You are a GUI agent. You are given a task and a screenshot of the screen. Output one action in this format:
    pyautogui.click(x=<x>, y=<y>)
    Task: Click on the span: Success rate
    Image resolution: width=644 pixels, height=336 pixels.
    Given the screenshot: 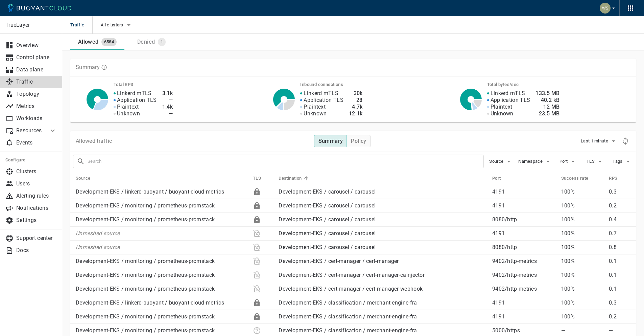 What is the action you would take?
    pyautogui.click(x=579, y=178)
    